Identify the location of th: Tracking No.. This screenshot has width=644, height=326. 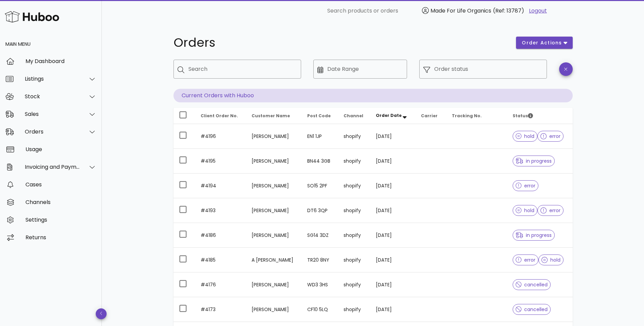
(477, 116).